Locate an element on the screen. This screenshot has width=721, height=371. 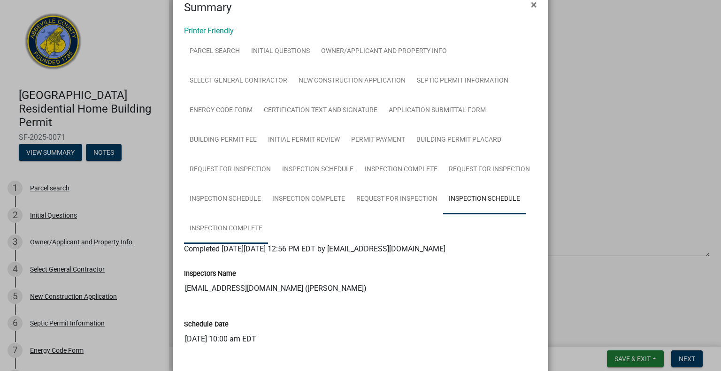
a: New Construction Application is located at coordinates (352, 81).